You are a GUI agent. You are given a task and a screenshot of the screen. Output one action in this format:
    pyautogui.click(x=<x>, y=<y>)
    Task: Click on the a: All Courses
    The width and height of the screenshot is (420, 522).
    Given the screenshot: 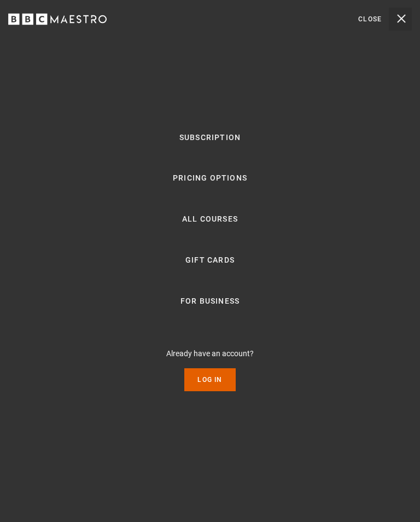 What is the action you would take?
    pyautogui.click(x=210, y=219)
    